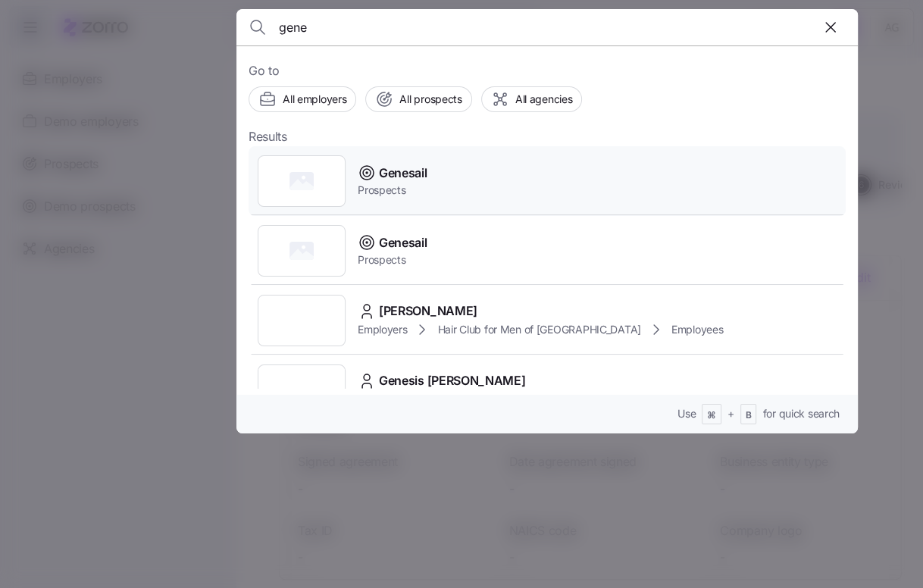 Image resolution: width=923 pixels, height=588 pixels. Describe the element at coordinates (687, 414) in the screenshot. I see `span: Use` at that location.